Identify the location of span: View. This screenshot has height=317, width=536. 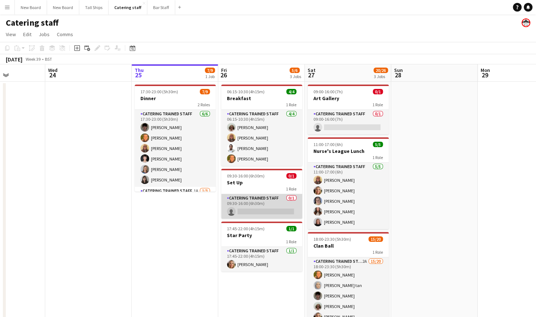
(11, 34).